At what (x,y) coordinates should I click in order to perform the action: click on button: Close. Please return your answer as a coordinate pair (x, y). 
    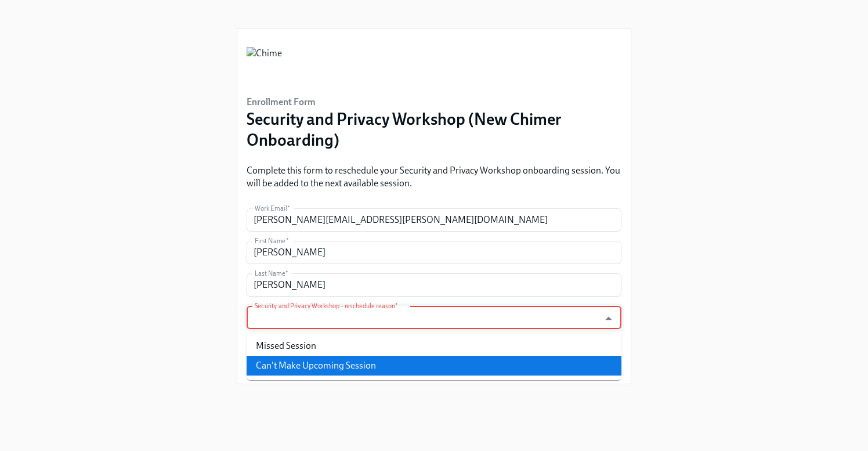
    Looking at the image, I should click on (608, 318).